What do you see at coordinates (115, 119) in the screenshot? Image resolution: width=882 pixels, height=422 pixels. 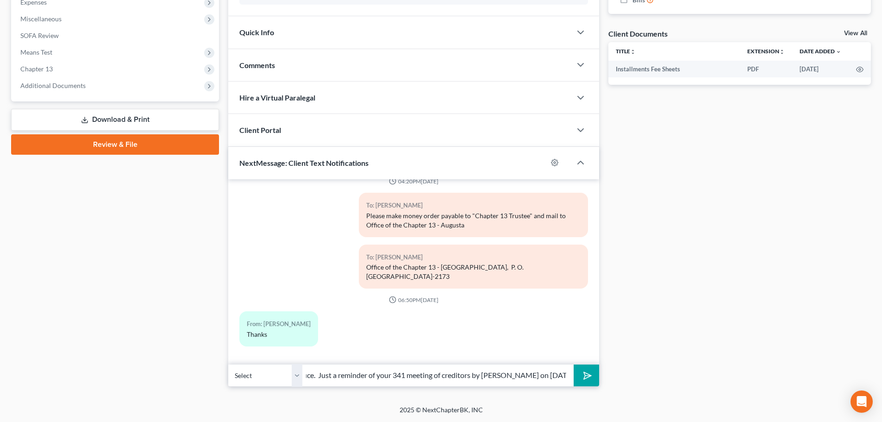 I see `a: Download & Print` at bounding box center [115, 119].